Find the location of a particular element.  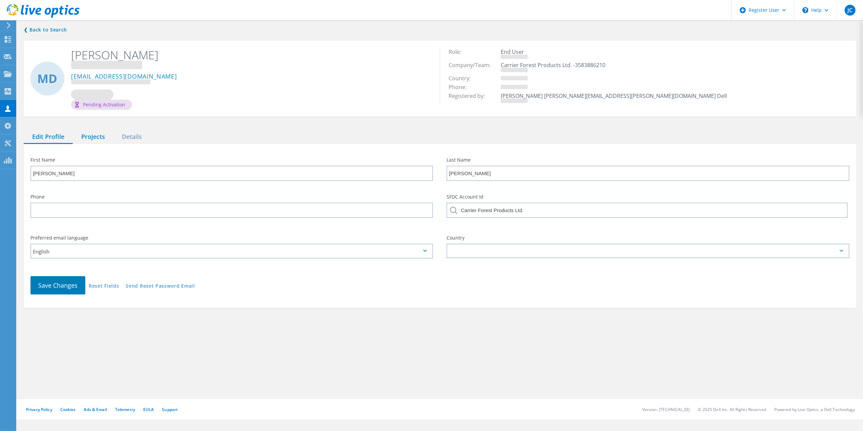

span: JC is located at coordinates (850, 10).